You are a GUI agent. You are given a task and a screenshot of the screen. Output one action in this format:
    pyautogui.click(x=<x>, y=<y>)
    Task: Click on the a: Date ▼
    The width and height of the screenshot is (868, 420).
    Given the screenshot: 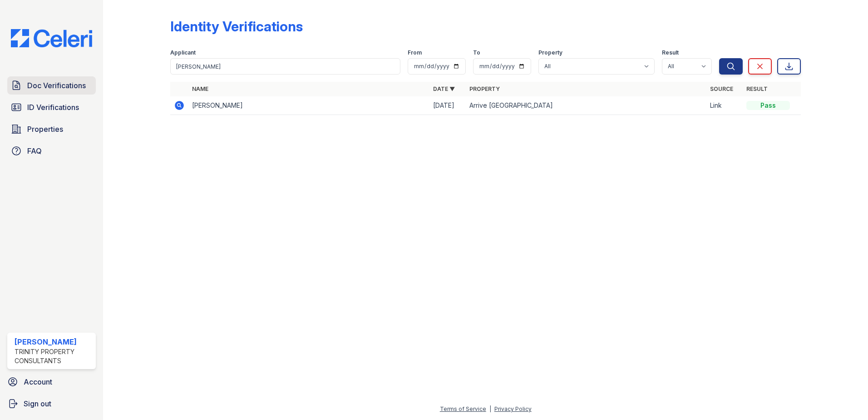 What is the action you would take?
    pyautogui.click(x=444, y=89)
    